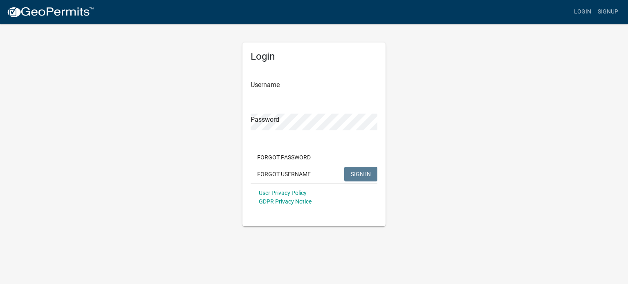  What do you see at coordinates (282, 193) in the screenshot?
I see `a: User Privacy Policy` at bounding box center [282, 193].